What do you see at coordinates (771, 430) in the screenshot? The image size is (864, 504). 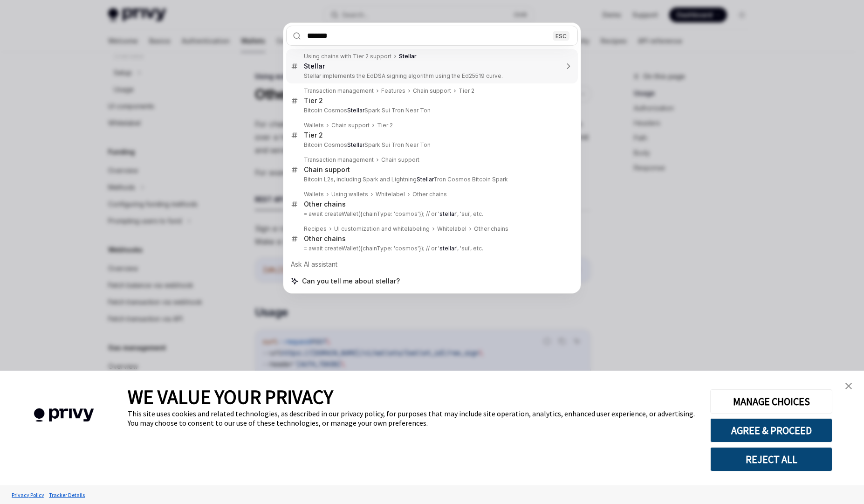 I see `button: AGREE & PROCEED` at bounding box center [771, 430].